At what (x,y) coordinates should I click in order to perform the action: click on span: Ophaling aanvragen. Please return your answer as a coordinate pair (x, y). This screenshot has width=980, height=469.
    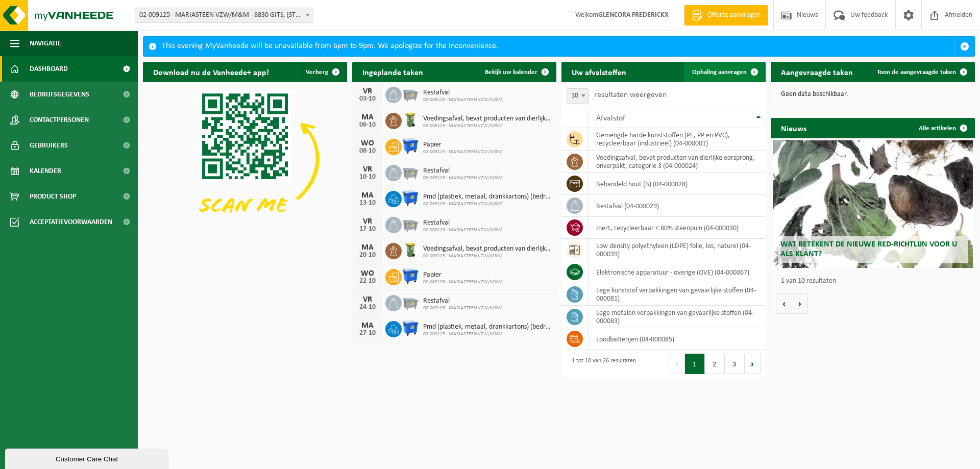
    Looking at the image, I should click on (719, 72).